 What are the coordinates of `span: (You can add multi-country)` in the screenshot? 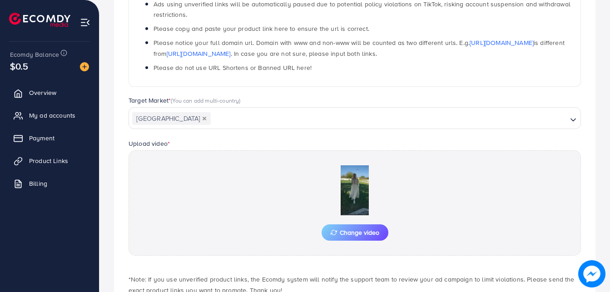 It's located at (205, 100).